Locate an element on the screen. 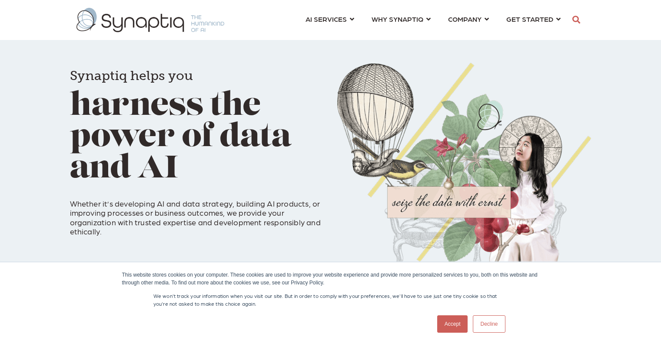 This screenshot has width=661, height=344. h1: harness the power of data and AI is located at coordinates (197, 121).